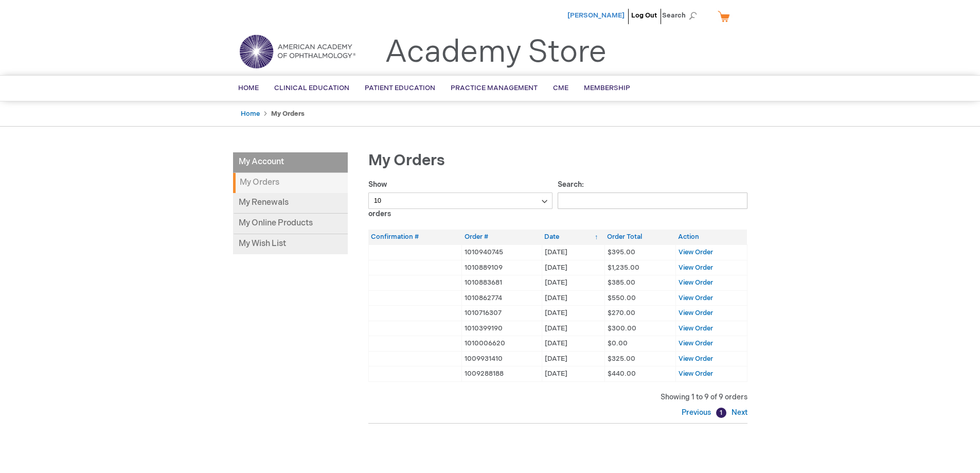 Image resolution: width=980 pixels, height=473 pixels. Describe the element at coordinates (502, 313) in the screenshot. I see `td: 1010716307` at that location.